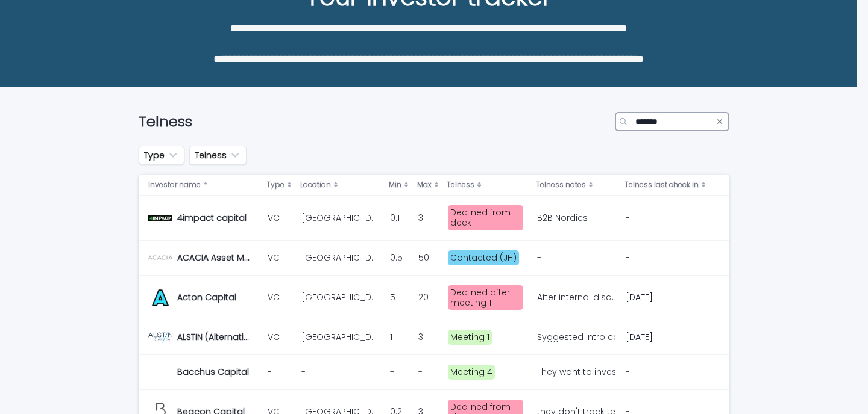 The width and height of the screenshot is (868, 414). I want to click on p: Telness notes, so click(561, 185).